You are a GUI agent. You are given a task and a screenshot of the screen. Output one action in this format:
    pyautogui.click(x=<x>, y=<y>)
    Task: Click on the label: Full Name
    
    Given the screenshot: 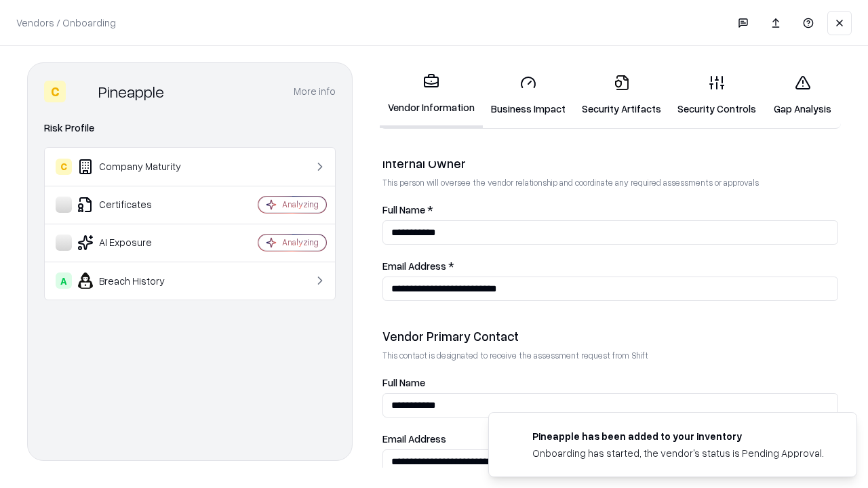 What is the action you would take?
    pyautogui.click(x=610, y=382)
    